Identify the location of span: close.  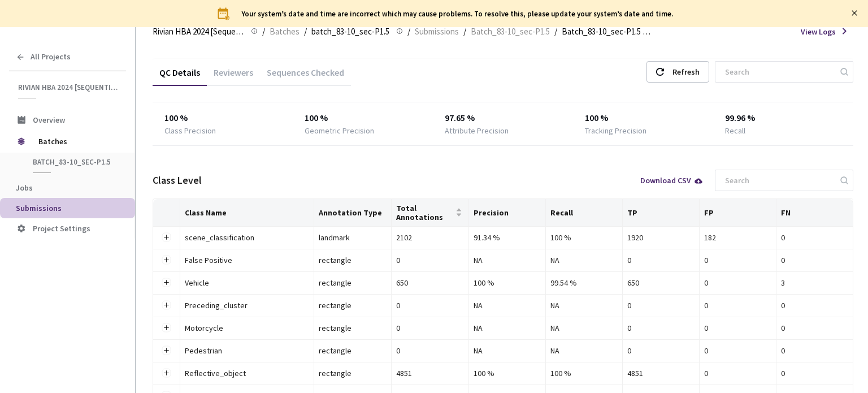
(855, 13).